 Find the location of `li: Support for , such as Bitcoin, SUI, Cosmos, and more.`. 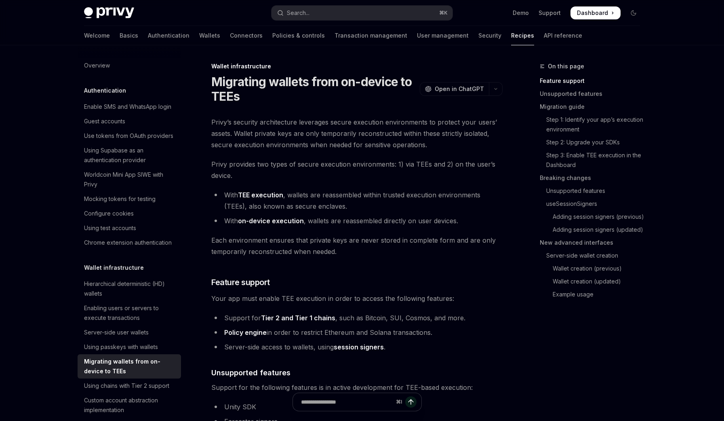

li: Support for , such as Bitcoin, SUI, Cosmos, and more. is located at coordinates (357, 318).